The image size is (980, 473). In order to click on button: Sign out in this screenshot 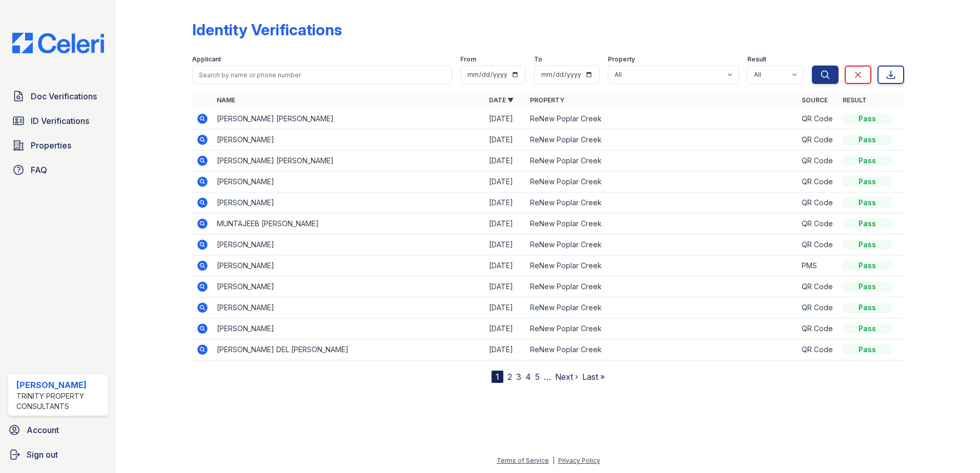, I will do `click(58, 455)`.